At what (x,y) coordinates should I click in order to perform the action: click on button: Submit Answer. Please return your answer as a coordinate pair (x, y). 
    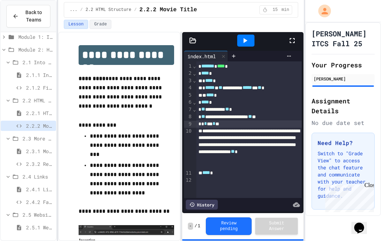
    Looking at the image, I should click on (276, 226).